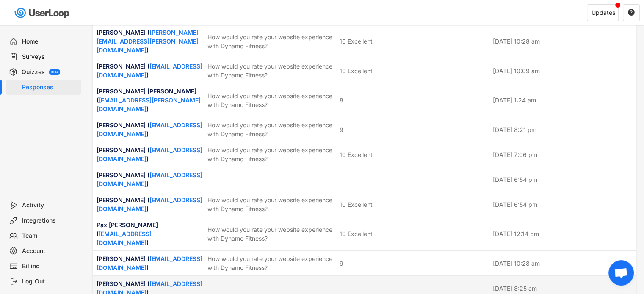  Describe the element at coordinates (50, 235) in the screenshot. I see `div: Team` at that location.